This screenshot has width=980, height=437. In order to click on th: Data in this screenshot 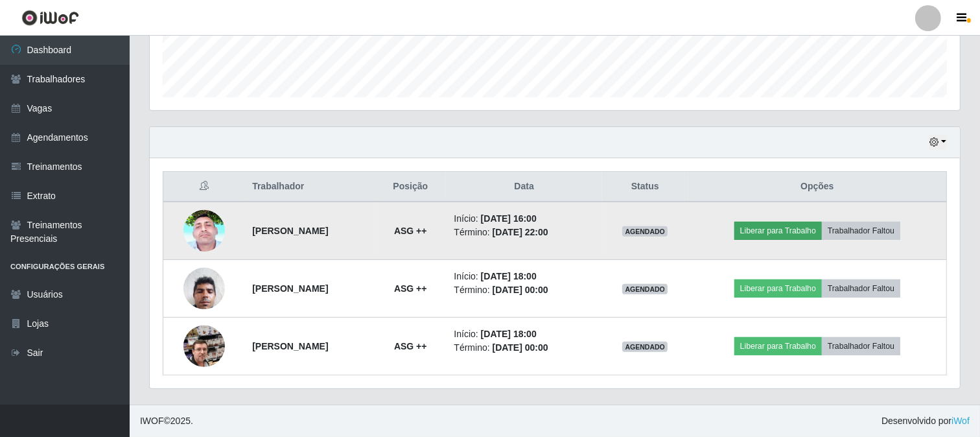, I will do `click(524, 187)`.